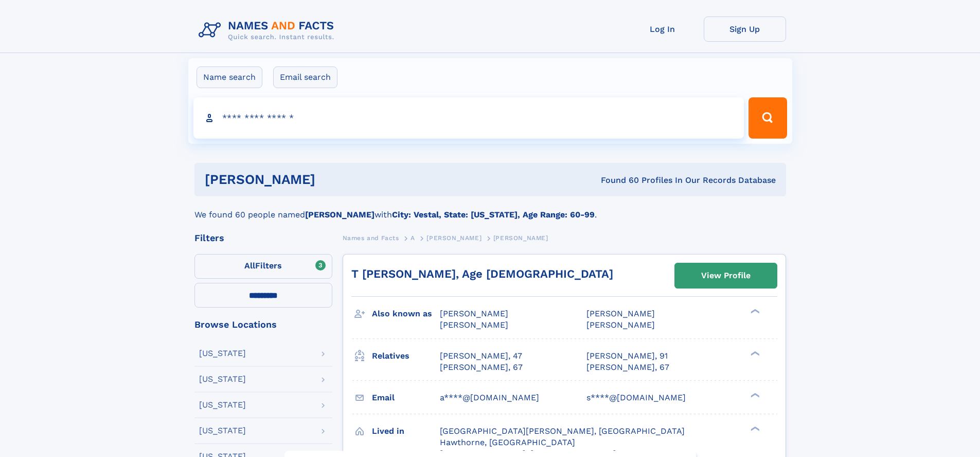 The width and height of the screenshot is (980, 457). I want to click on label: Name search, so click(229, 77).